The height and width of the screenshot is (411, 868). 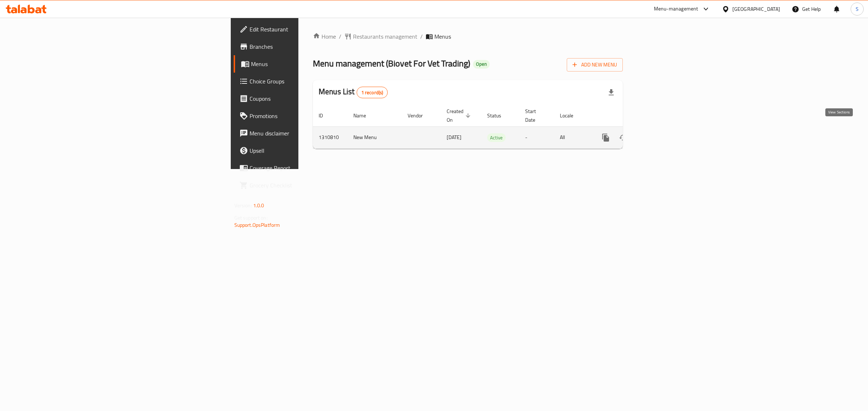 I want to click on span: 1.0.0, so click(x=258, y=206).